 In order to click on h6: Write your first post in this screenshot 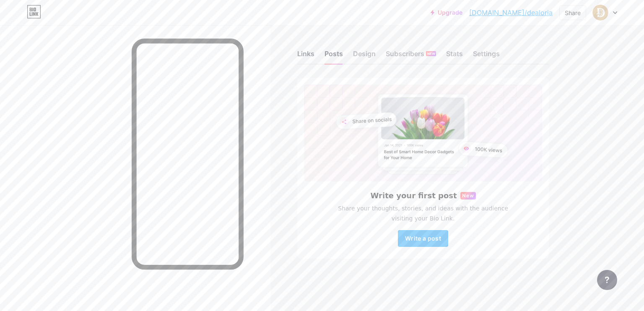, I will do `click(414, 196)`.